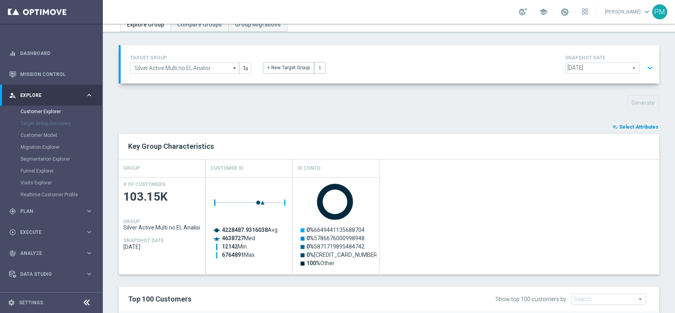 The height and width of the screenshot is (313, 675). Describe the element at coordinates (144, 184) in the screenshot. I see `h4: # OF CUSTOMERS` at that location.